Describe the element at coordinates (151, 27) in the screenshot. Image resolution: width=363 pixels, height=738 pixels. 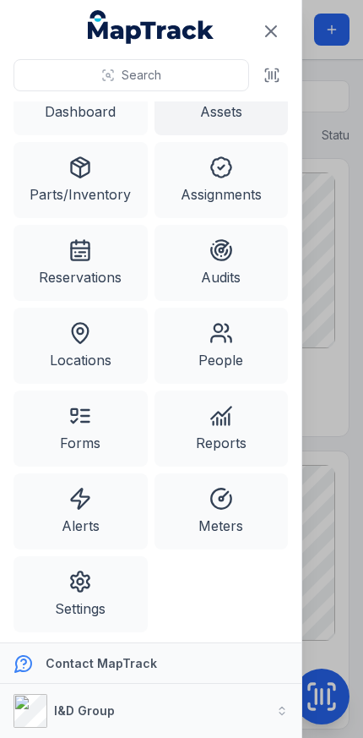
I see `a: MapTrack` at that location.